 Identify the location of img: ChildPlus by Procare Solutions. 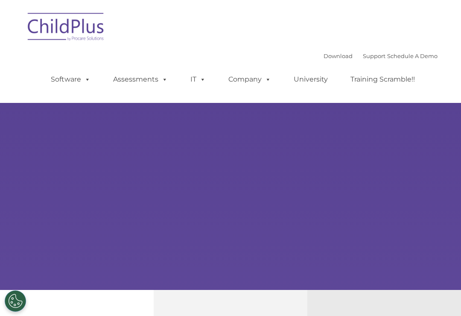
(66, 28).